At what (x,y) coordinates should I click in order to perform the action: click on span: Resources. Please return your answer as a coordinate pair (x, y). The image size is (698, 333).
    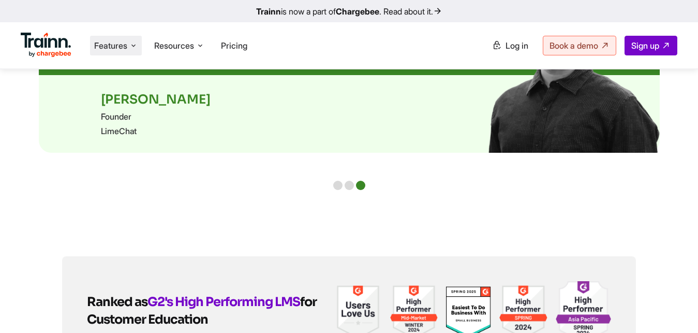
    Looking at the image, I should click on (174, 46).